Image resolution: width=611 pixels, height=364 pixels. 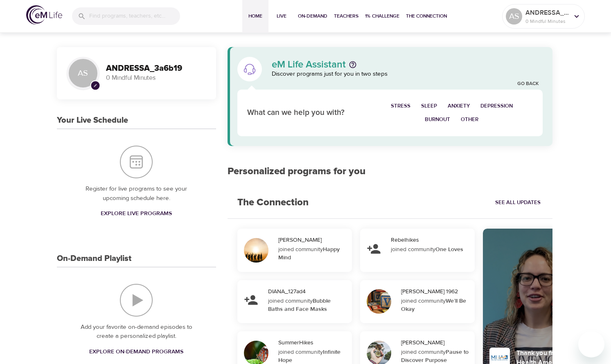 I want to click on span: Burnout, so click(x=438, y=120).